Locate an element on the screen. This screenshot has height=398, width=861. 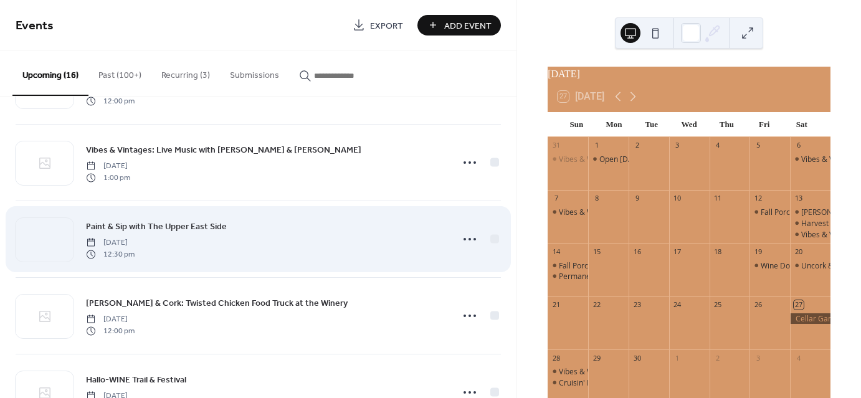
div: 22 is located at coordinates (596, 305).